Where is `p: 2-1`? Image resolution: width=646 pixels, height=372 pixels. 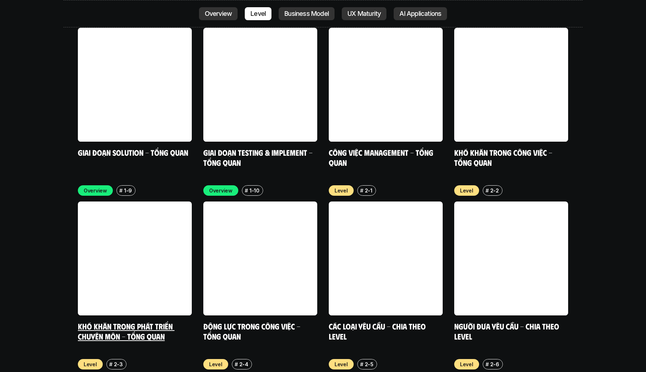 p: 2-1 is located at coordinates (369, 190).